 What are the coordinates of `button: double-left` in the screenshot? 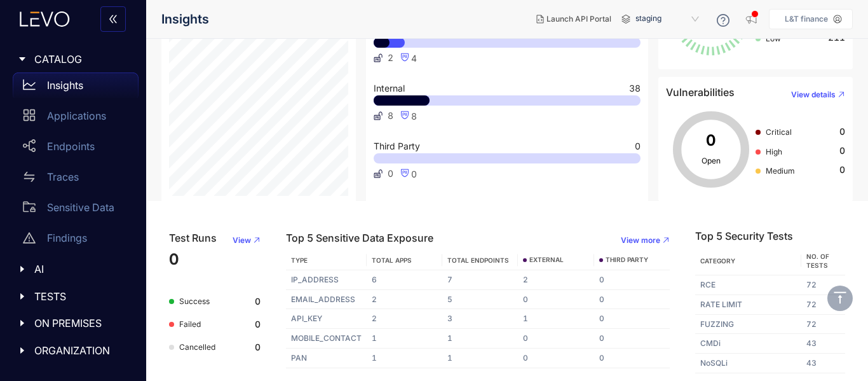 It's located at (113, 19).